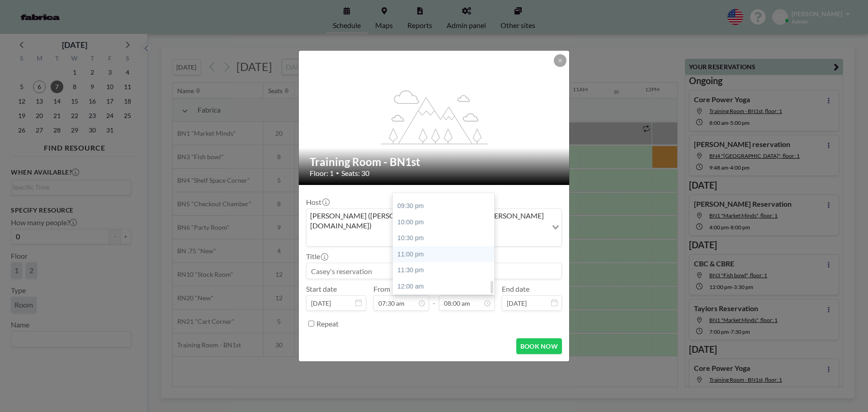 The height and width of the screenshot is (412, 868). Describe the element at coordinates (321, 289) in the screenshot. I see `label: Start date` at that location.